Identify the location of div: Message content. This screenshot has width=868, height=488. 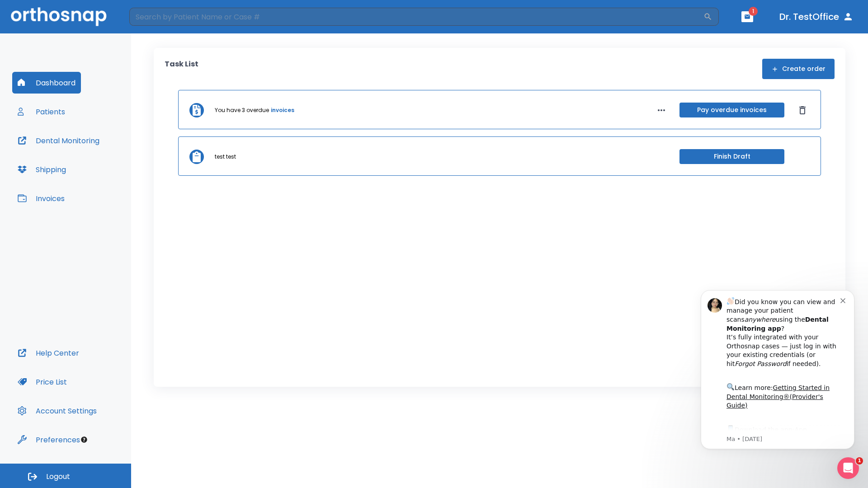
(97, 85).